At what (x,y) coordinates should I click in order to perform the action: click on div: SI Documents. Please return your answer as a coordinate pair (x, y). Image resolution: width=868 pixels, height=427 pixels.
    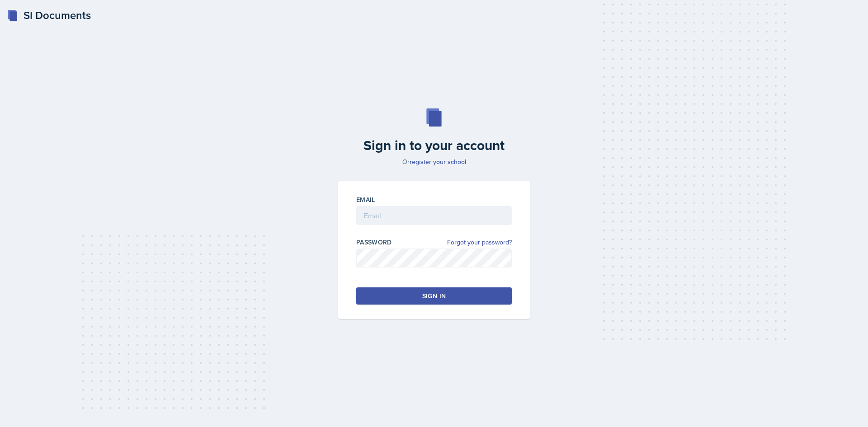
    Looking at the image, I should click on (49, 16).